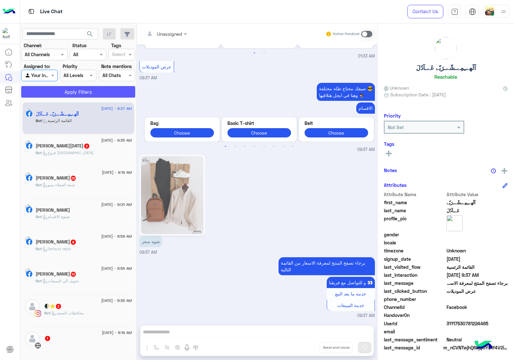  I want to click on p: Live Chat, so click(51, 12).